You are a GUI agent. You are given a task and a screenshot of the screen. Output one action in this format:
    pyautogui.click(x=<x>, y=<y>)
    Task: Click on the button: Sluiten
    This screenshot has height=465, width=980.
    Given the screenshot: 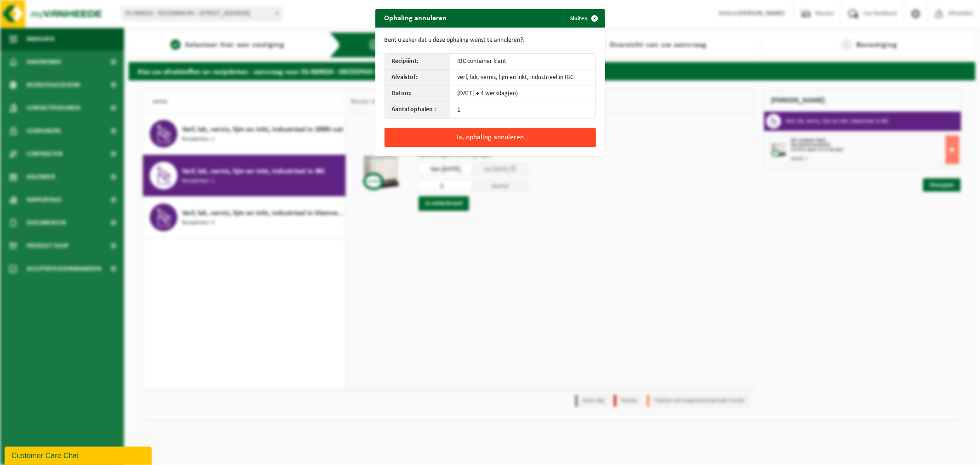 What is the action you would take?
    pyautogui.click(x=584, y=18)
    